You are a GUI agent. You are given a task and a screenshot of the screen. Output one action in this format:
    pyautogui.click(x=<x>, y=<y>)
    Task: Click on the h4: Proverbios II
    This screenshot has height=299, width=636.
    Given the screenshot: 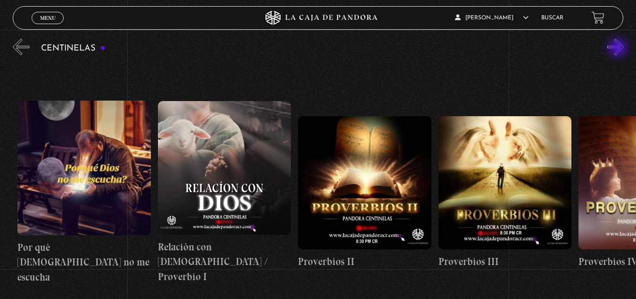 What is the action you would take?
    pyautogui.click(x=365, y=261)
    